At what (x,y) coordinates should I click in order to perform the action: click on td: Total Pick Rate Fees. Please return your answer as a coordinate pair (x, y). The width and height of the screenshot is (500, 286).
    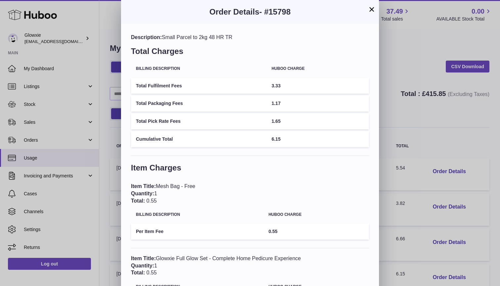
    Looking at the image, I should click on (199, 121).